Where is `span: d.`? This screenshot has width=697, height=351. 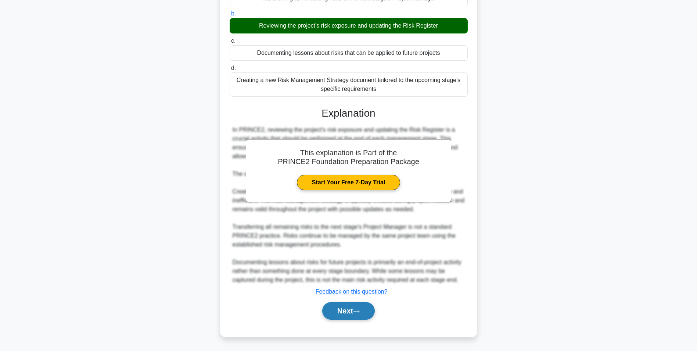
span: d. is located at coordinates (233, 68).